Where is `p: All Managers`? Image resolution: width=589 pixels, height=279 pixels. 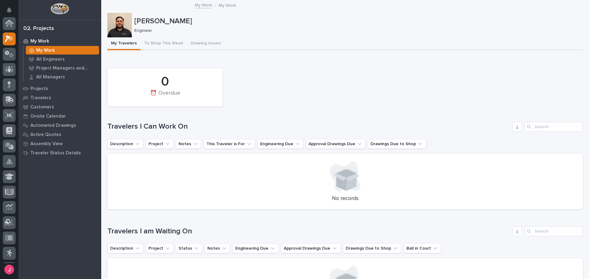 p: All Managers is located at coordinates (51, 77).